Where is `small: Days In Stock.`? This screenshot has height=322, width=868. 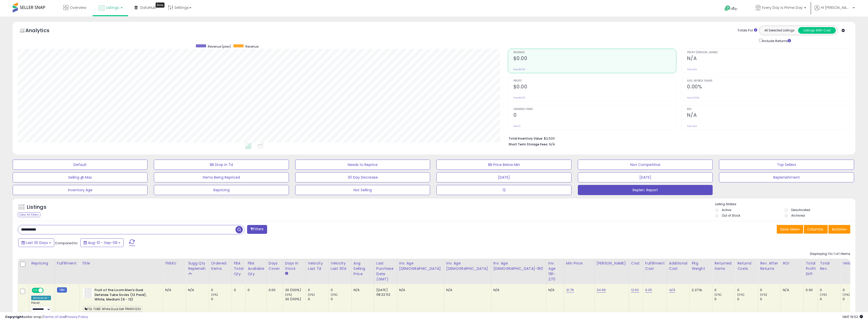
small: Days In Stock. is located at coordinates (286, 274).